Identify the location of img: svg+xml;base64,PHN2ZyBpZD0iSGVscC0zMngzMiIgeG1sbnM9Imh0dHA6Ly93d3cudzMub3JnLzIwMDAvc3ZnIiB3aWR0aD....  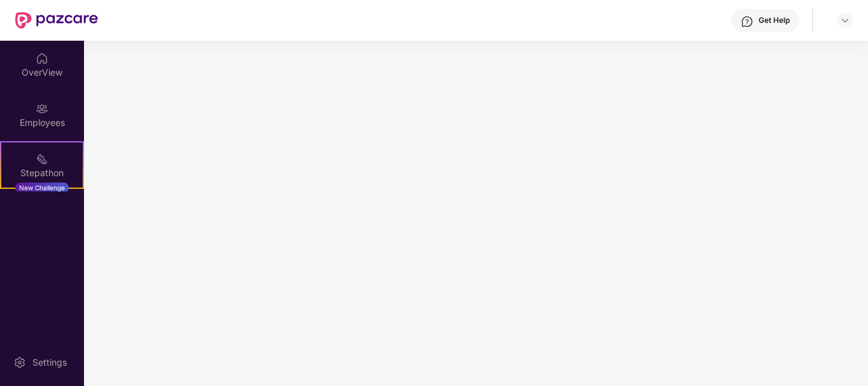
(747, 22).